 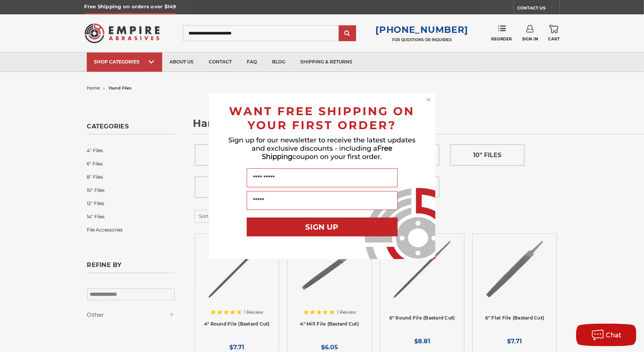 I want to click on span: Sign up for our newsletter to receive the latest updates and exclusive discounts - including a co..., so click(x=322, y=148).